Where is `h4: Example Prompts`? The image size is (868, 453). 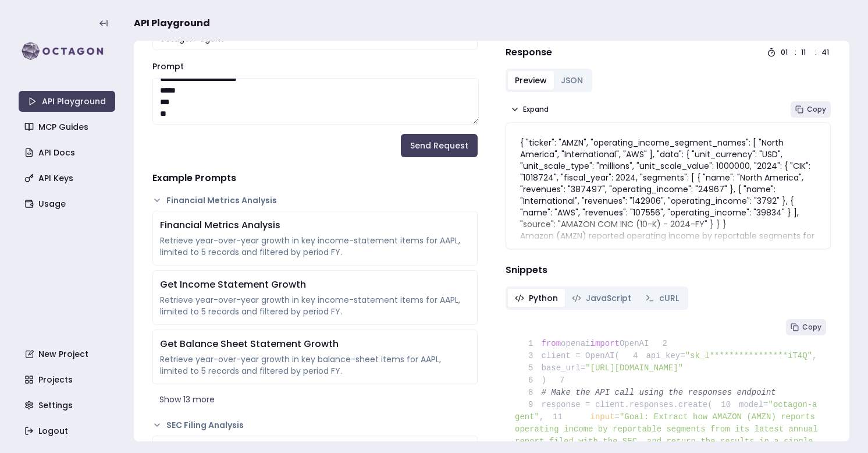 h4: Example Prompts is located at coordinates (315, 178).